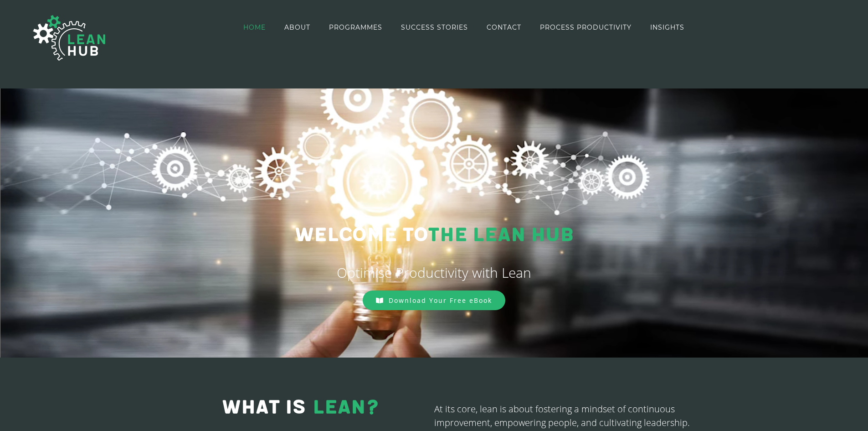 The width and height of the screenshot is (868, 431). What do you see at coordinates (504, 28) in the screenshot?
I see `span: CONTACT` at bounding box center [504, 28].